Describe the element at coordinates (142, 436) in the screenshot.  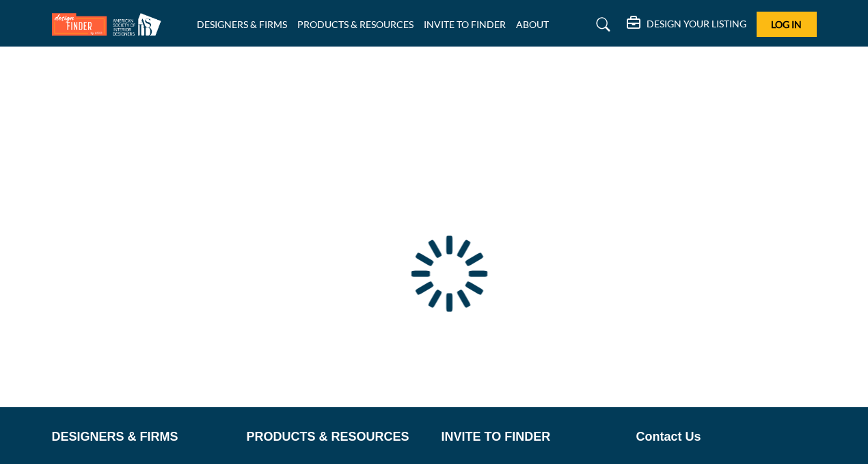
I see `p: DESIGNERS & FIRMS` at that location.